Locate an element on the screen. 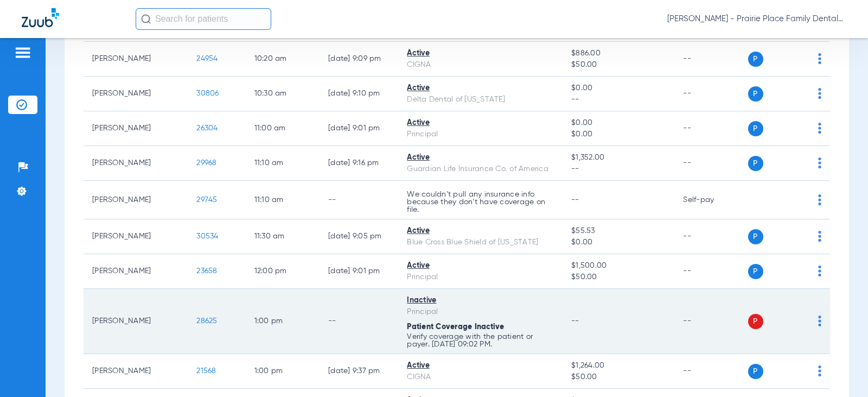 Image resolution: width=868 pixels, height=397 pixels. span: $1,264.00 is located at coordinates (618, 365).